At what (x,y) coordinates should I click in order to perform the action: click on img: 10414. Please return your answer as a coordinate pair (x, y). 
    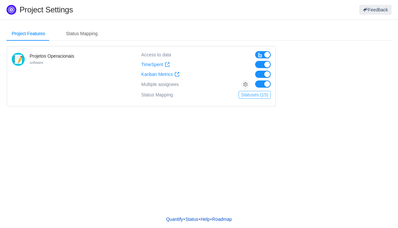
    Looking at the image, I should click on (18, 59).